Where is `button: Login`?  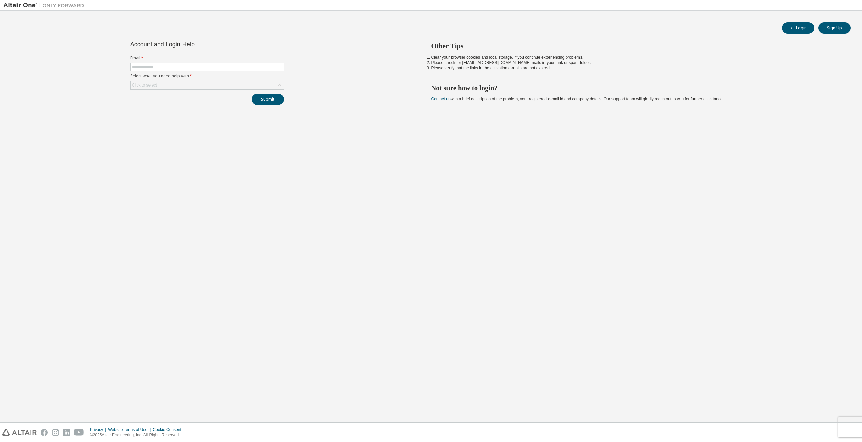 button: Login is located at coordinates (798, 28).